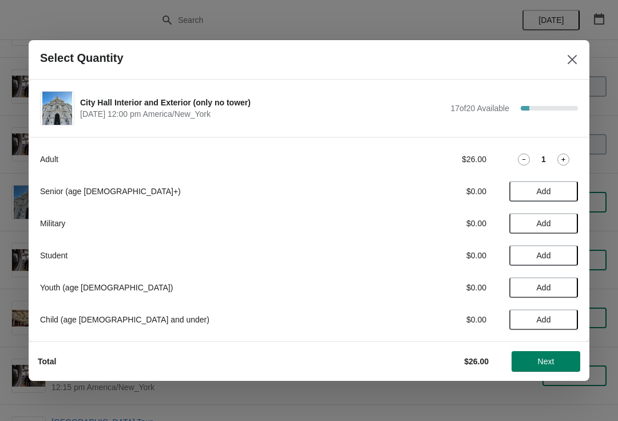 This screenshot has height=421, width=618. I want to click on button: Next, so click(546, 361).